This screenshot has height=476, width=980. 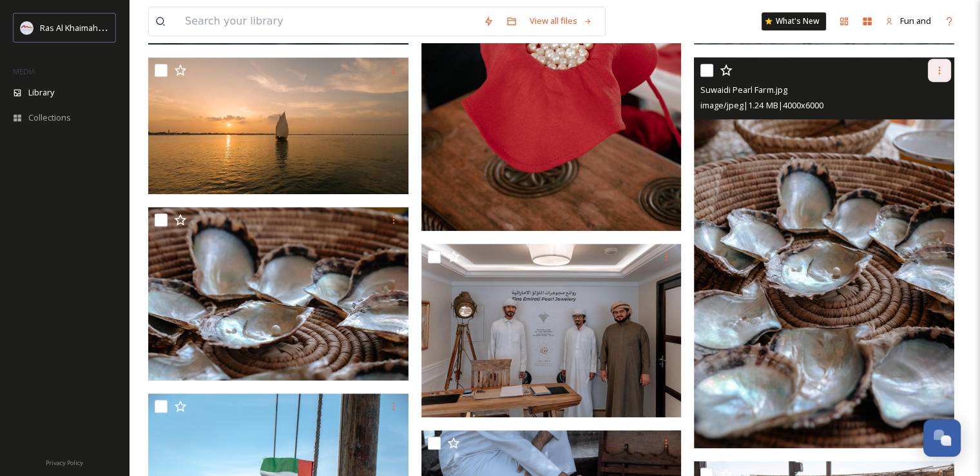 What do you see at coordinates (908, 21) in the screenshot?
I see `a: Fun and` at bounding box center [908, 21].